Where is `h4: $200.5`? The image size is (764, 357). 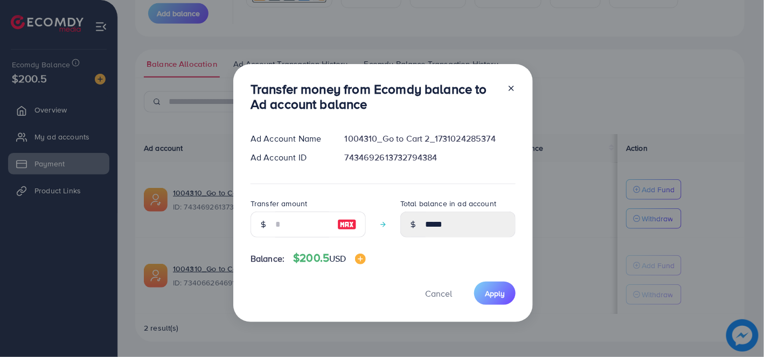 h4: $200.5 is located at coordinates (329, 258).